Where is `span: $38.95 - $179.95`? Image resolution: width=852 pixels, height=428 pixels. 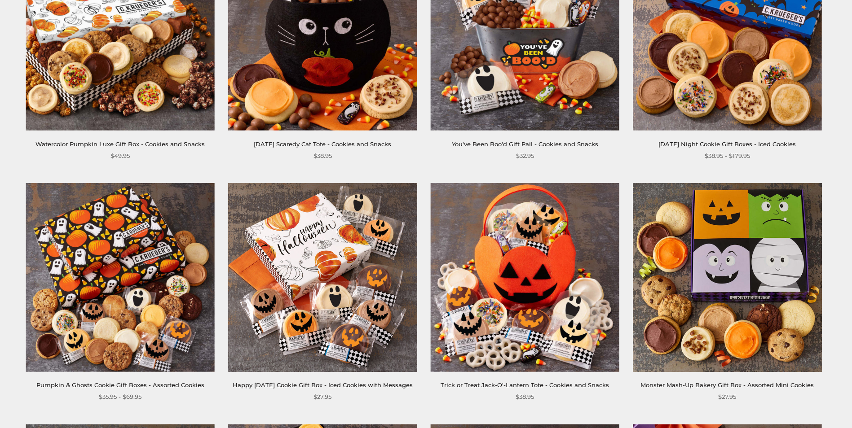 span: $38.95 - $179.95 is located at coordinates (727, 156).